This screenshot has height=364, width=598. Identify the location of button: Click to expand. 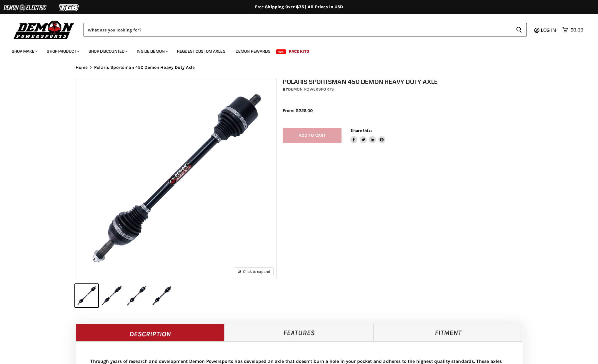
(254, 271).